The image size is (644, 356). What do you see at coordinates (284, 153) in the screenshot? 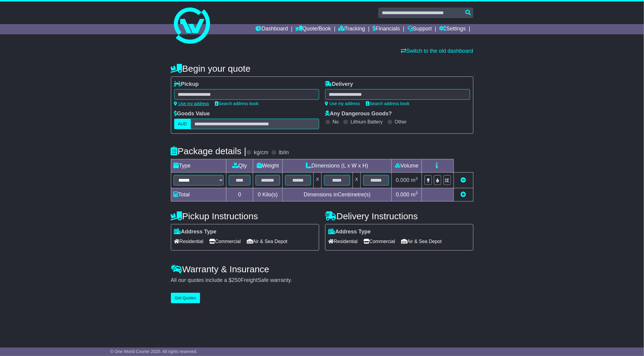
I see `label: lb/in` at bounding box center [284, 153].